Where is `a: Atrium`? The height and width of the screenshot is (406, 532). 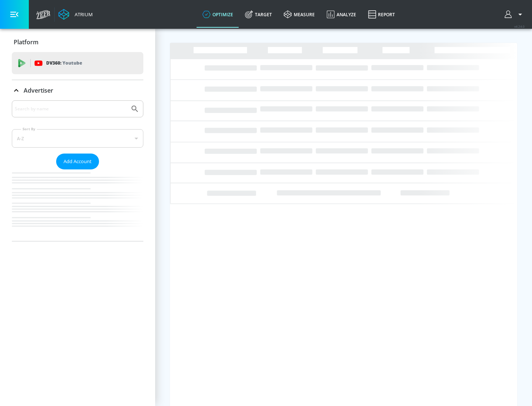 a: Atrium is located at coordinates (75, 14).